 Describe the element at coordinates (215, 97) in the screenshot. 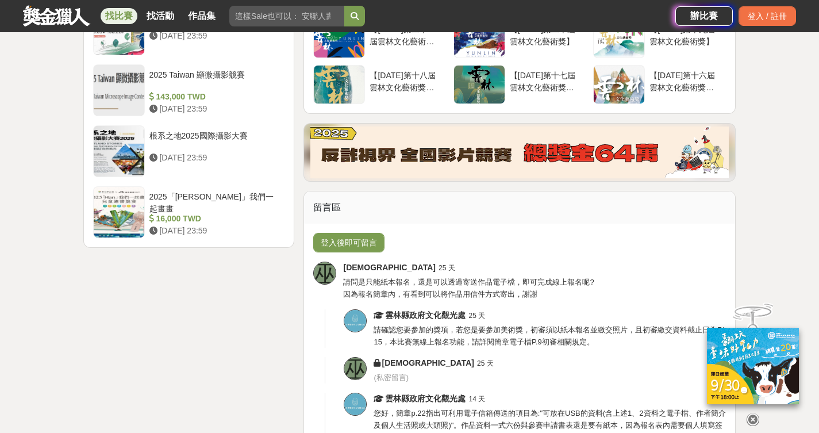

I see `div: 143,000 TWD` at that location.